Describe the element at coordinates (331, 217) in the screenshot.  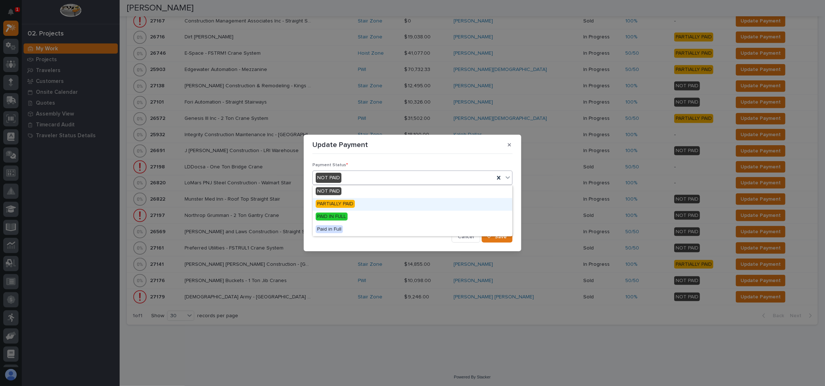
I see `span: PAID IN FULL` at that location.